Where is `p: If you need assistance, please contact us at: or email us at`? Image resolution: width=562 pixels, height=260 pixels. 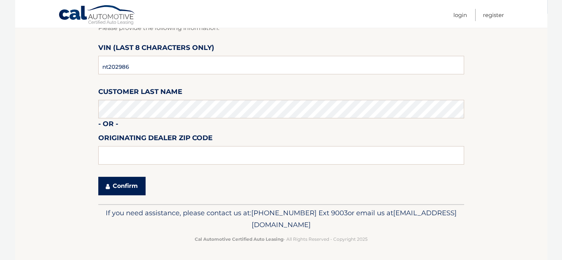
p: If you need assistance, please contact us at: or email us at is located at coordinates (281, 219).